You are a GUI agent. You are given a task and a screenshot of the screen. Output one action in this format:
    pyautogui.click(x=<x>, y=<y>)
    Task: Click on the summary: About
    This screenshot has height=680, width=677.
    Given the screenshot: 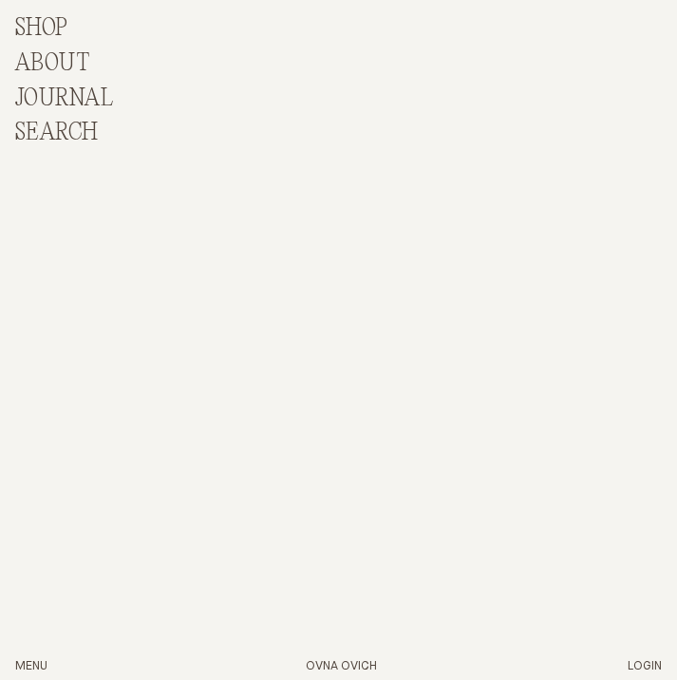 What is the action you would take?
    pyautogui.click(x=52, y=64)
    